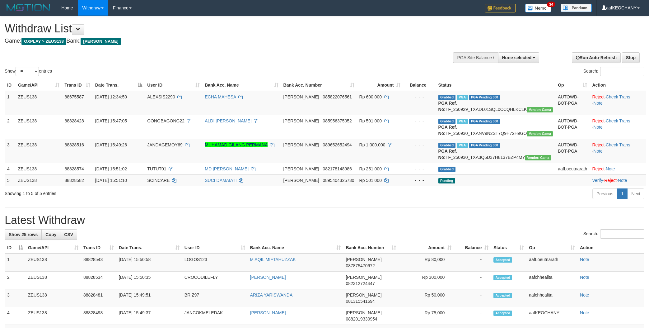 The height and width of the screenshot is (328, 649). I want to click on span: SCINCARE, so click(158, 180).